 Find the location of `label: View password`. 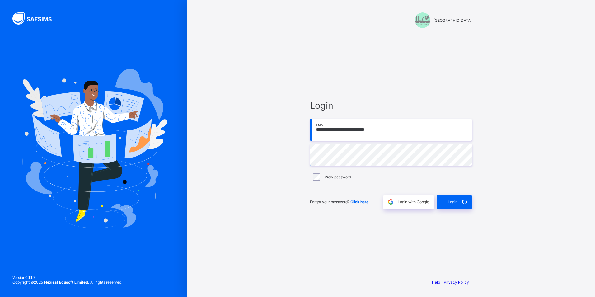

label: View password is located at coordinates (338, 177).